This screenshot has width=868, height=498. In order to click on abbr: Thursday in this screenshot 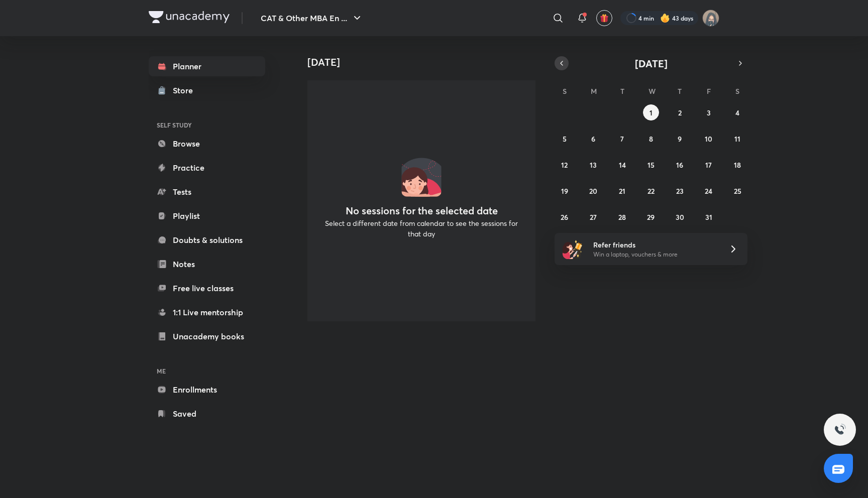, I will do `click(680, 91)`.